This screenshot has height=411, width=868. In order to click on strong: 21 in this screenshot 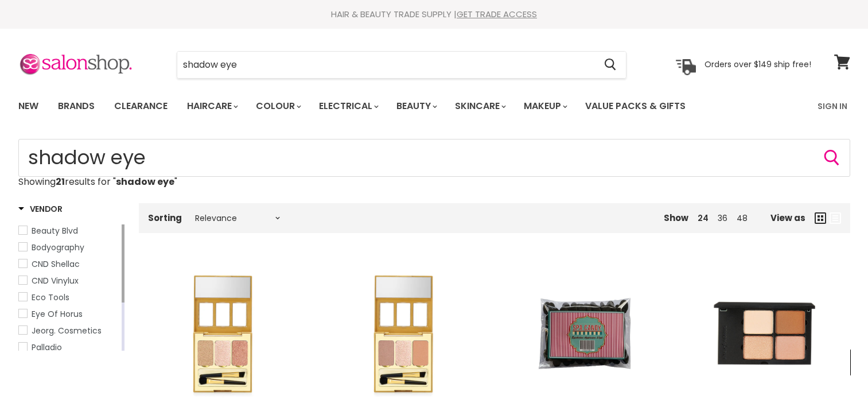, I will do `click(60, 181)`.